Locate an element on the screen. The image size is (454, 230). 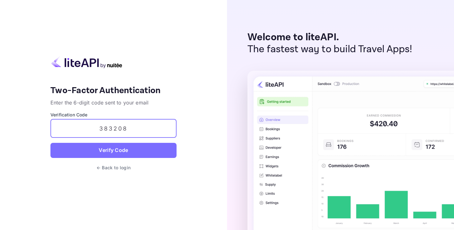
p: Welcome to liteAPI. is located at coordinates (330, 37).